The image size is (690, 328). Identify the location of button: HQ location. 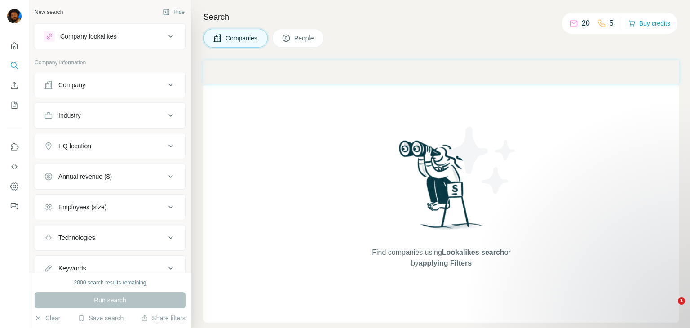
(110, 146).